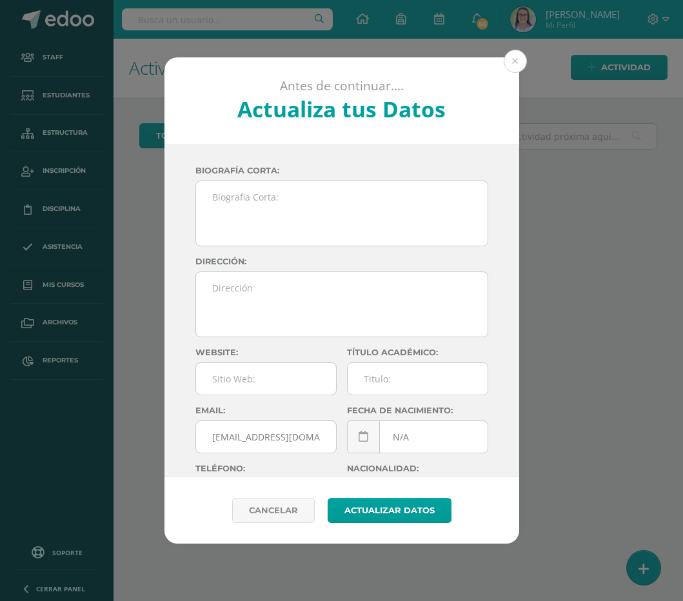 Image resolution: width=683 pixels, height=601 pixels. Describe the element at coordinates (341, 109) in the screenshot. I see `h2: Actualiza tus Datos` at that location.